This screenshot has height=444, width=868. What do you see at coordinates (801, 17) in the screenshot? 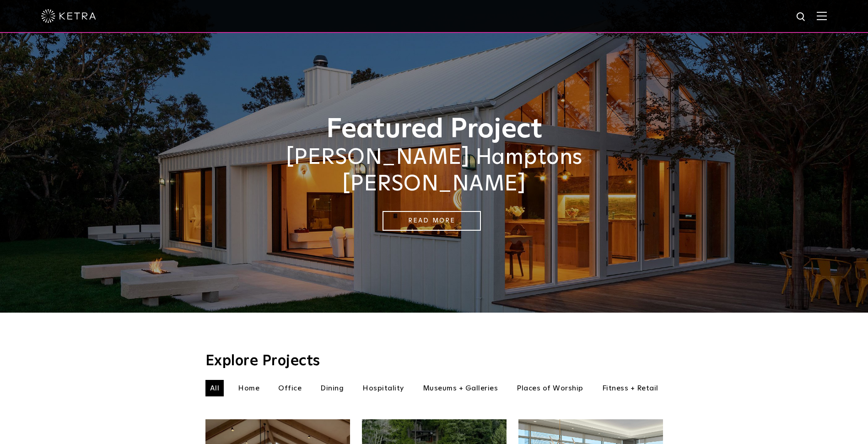
I see `img: search icon` at bounding box center [801, 17].